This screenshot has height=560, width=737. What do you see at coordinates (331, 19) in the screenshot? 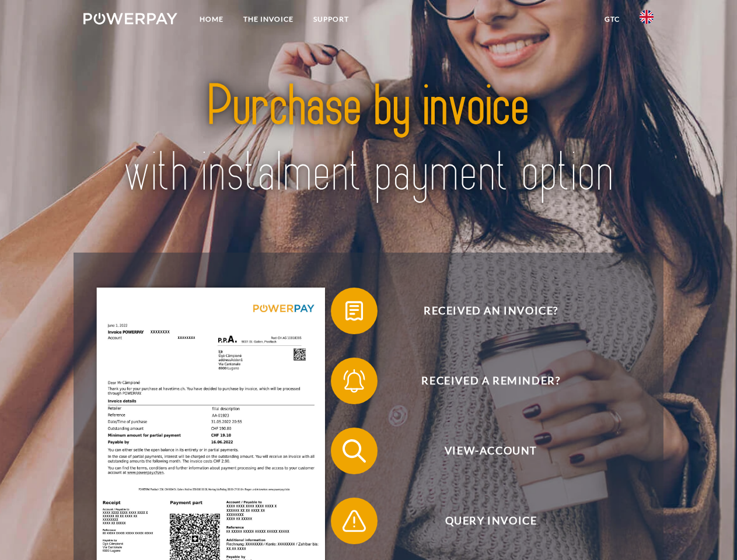
I see `a: Support` at bounding box center [331, 19].